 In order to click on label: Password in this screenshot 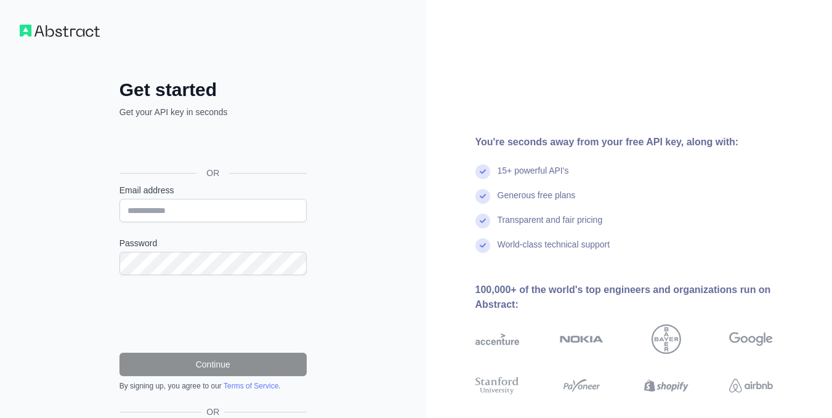, I will do `click(213, 243)`.